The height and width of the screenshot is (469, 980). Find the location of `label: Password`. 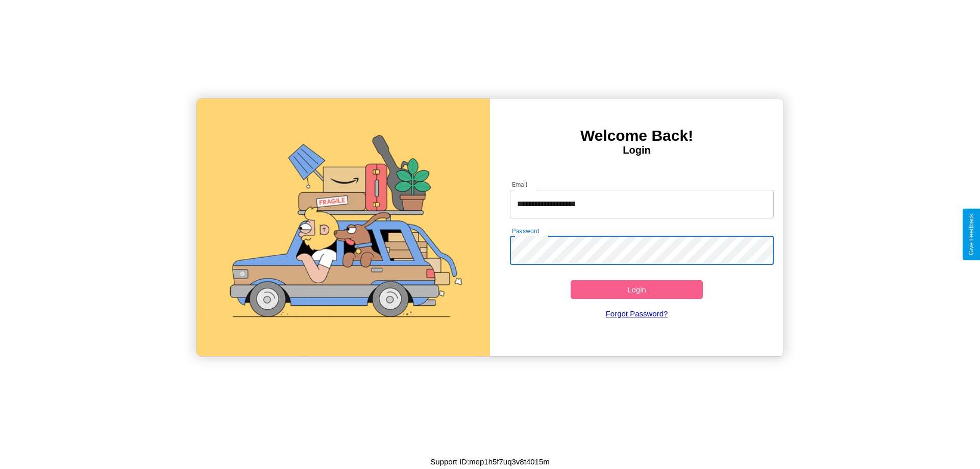

label: Password is located at coordinates (526, 231).